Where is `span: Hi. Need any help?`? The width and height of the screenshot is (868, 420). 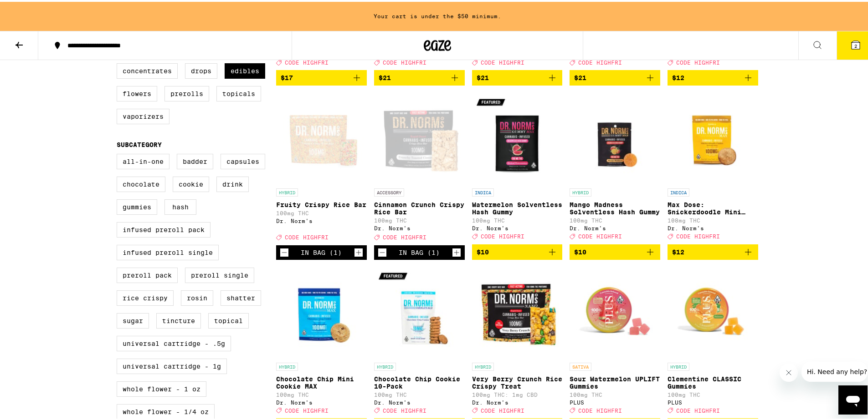 span: Hi. Need any help? is located at coordinates (35, 10).